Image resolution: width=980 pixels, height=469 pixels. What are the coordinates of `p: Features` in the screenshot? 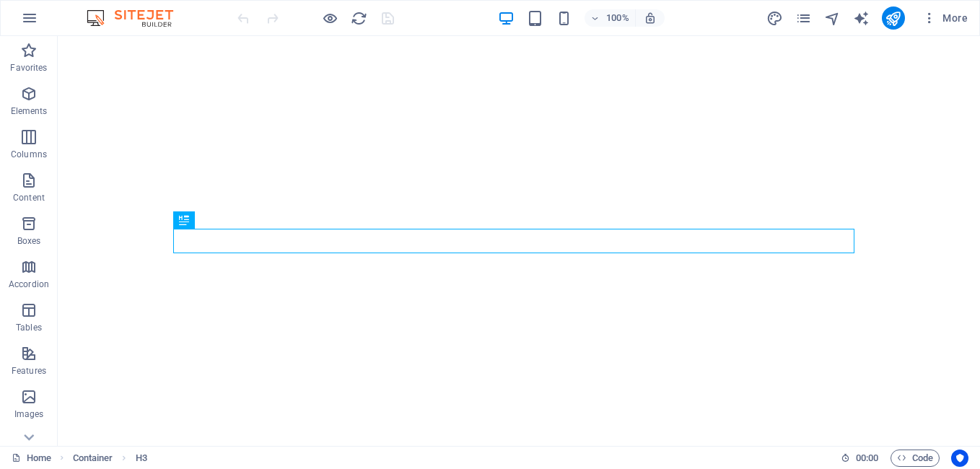 It's located at (29, 371).